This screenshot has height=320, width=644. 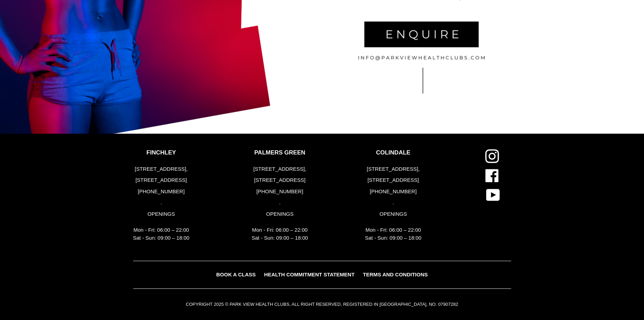 I want to click on a: TERMS AND CONDITIONS, so click(x=395, y=275).